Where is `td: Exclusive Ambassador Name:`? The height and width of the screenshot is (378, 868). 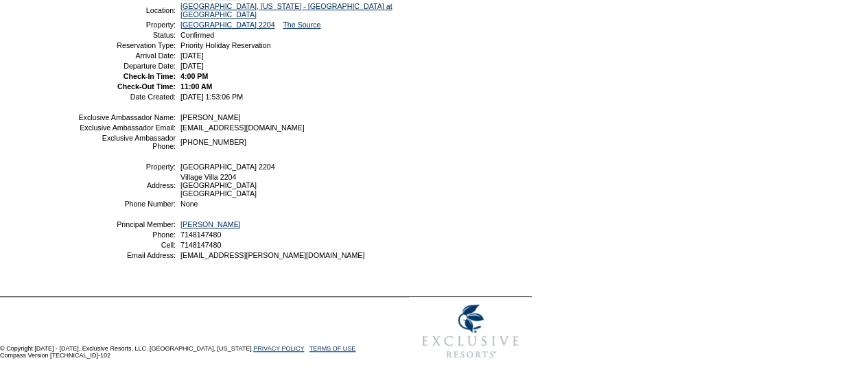 td: Exclusive Ambassador Name: is located at coordinates (126, 118).